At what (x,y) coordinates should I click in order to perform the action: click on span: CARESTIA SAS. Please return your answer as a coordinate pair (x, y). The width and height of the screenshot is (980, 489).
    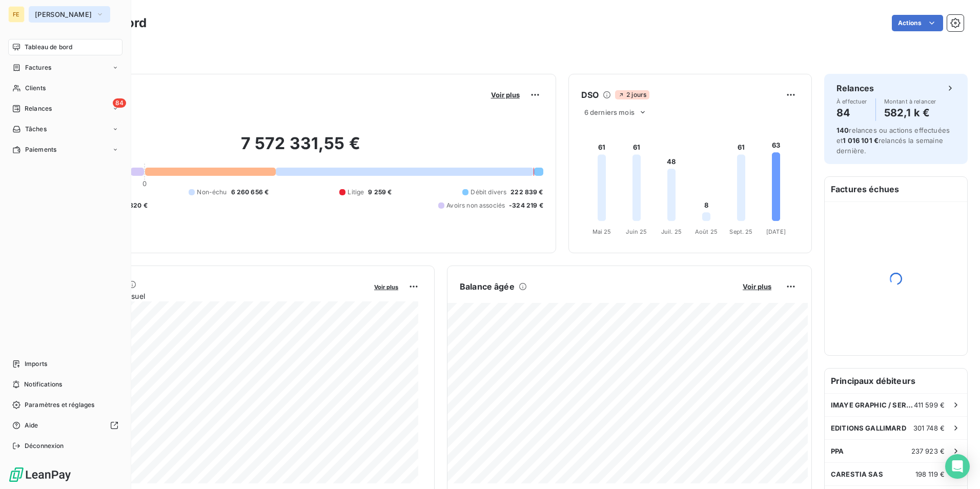
    Looking at the image, I should click on (856, 475).